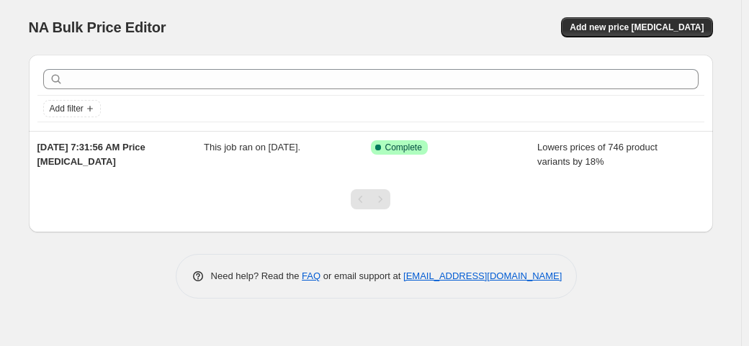 The height and width of the screenshot is (346, 749). What do you see at coordinates (66, 109) in the screenshot?
I see `span: Add filter` at bounding box center [66, 109].